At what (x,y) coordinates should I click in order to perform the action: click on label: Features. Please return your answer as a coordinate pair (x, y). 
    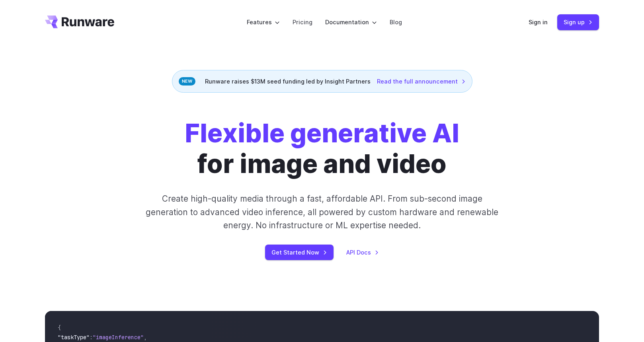
    Looking at the image, I should click on (263, 22).